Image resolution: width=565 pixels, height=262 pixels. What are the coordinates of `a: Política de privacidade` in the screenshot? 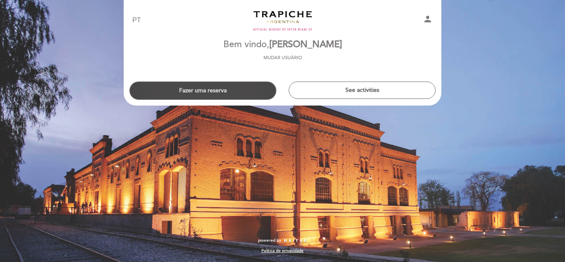 It's located at (283, 251).